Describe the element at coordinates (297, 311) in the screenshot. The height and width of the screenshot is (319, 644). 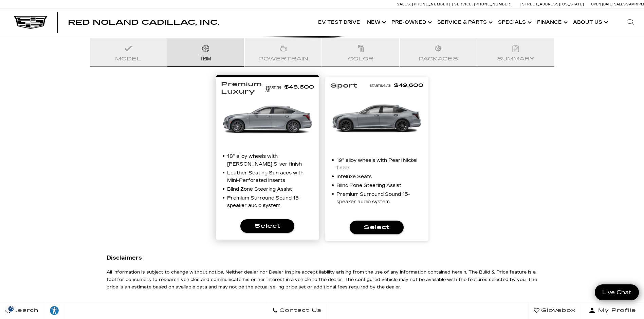
I see `a: Contact Us` at that location.